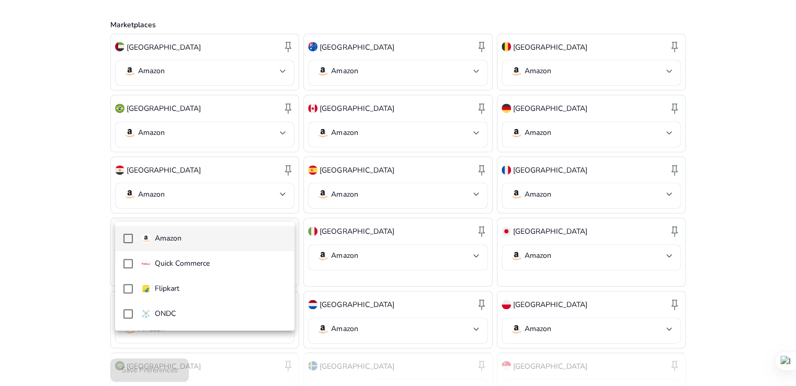 The height and width of the screenshot is (386, 796). What do you see at coordinates (168, 238) in the screenshot?
I see `p: Amazon` at bounding box center [168, 238].